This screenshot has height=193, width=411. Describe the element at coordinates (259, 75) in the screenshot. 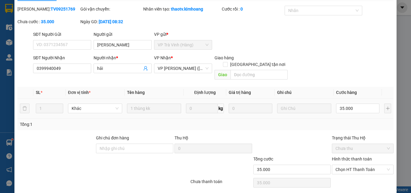

I see `input: Dọc đường` at that location.